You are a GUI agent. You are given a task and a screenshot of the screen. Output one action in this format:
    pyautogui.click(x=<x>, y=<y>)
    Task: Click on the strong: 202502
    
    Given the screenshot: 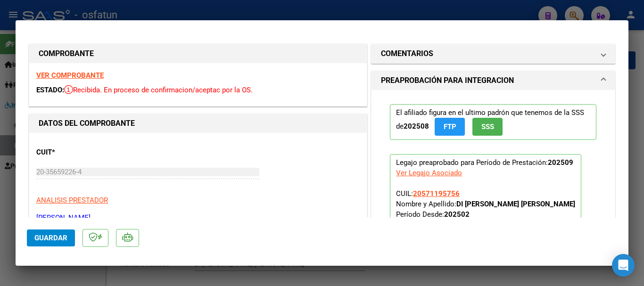 What is the action you would take?
    pyautogui.click(x=457, y=214)
    